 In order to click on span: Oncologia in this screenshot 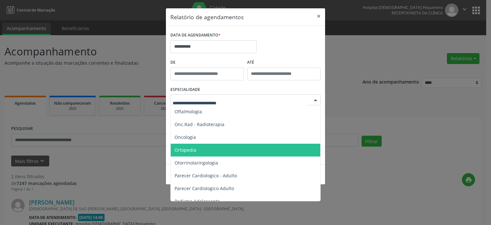, I will do `click(185, 137)`.